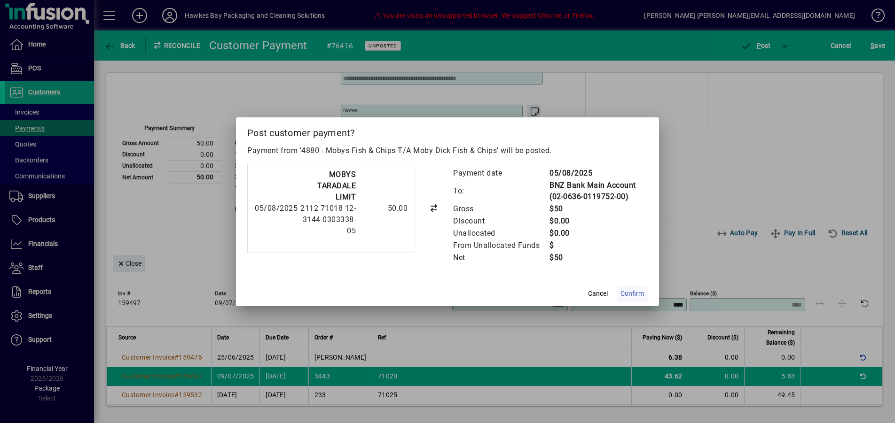 The width and height of the screenshot is (895, 423). I want to click on td: From Unallocated Funds, so click(500, 246).